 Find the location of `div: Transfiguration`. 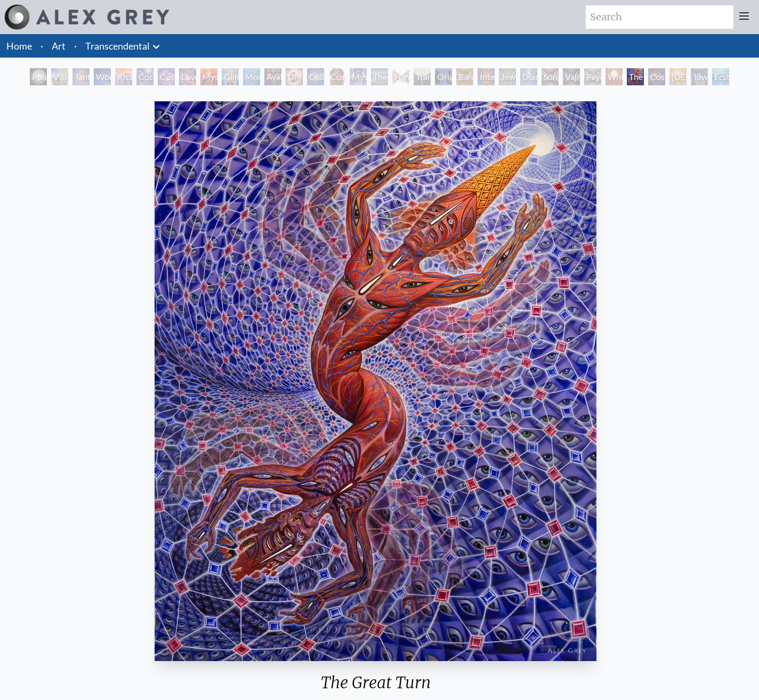

div: Transfiguration is located at coordinates (422, 77).